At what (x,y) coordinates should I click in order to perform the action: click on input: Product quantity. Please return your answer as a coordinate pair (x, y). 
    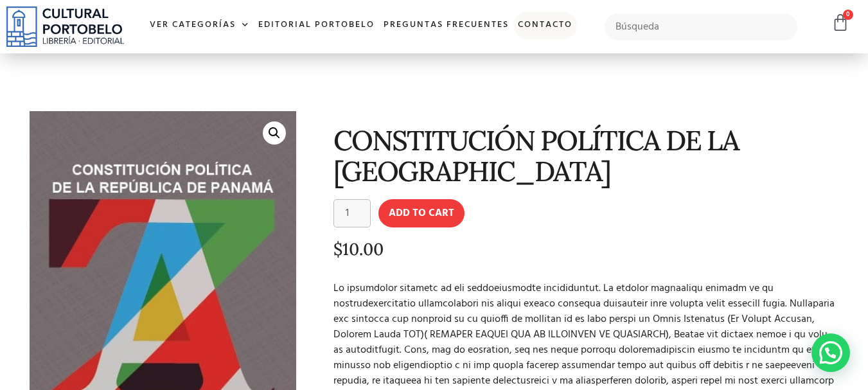
    Looking at the image, I should click on (352, 214).